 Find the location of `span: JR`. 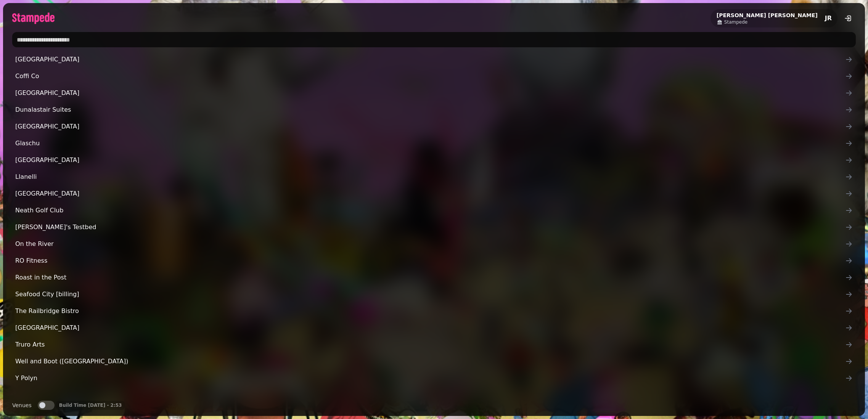

span: JR is located at coordinates (828, 18).